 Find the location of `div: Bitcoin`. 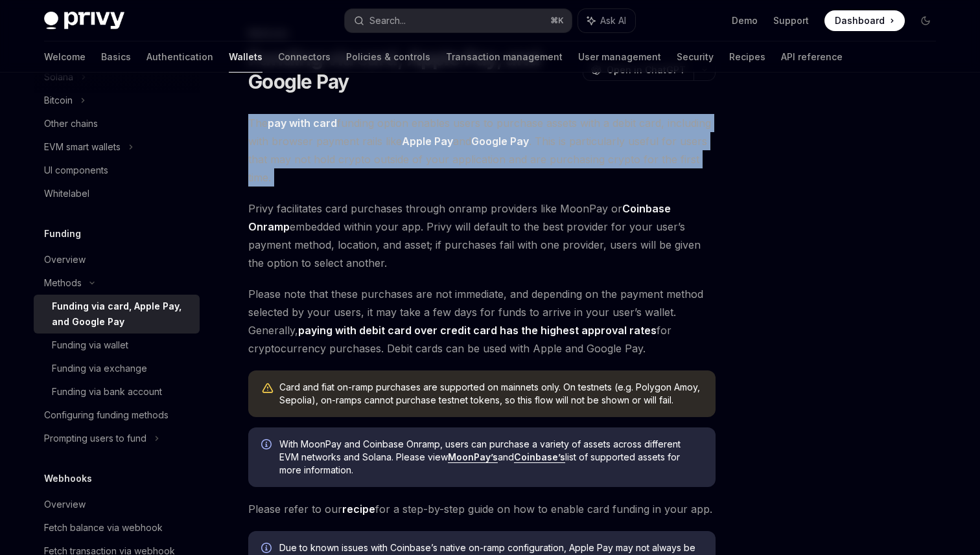

div: Bitcoin is located at coordinates (58, 100).